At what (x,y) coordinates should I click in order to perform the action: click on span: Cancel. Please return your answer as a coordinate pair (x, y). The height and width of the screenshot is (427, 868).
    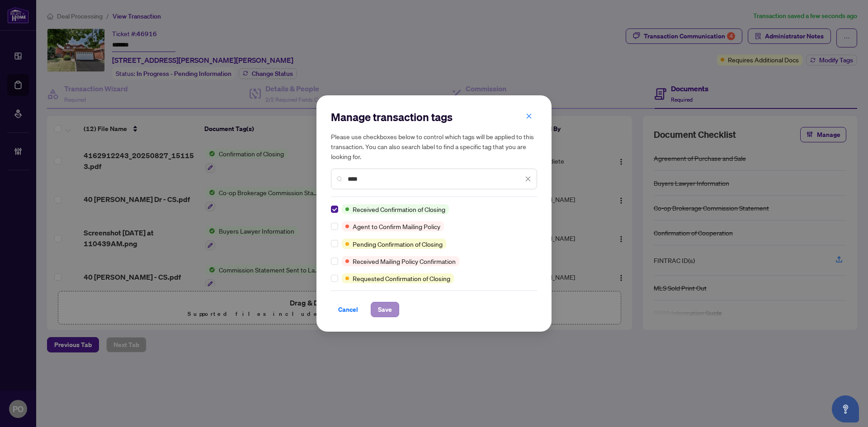
    Looking at the image, I should click on (348, 310).